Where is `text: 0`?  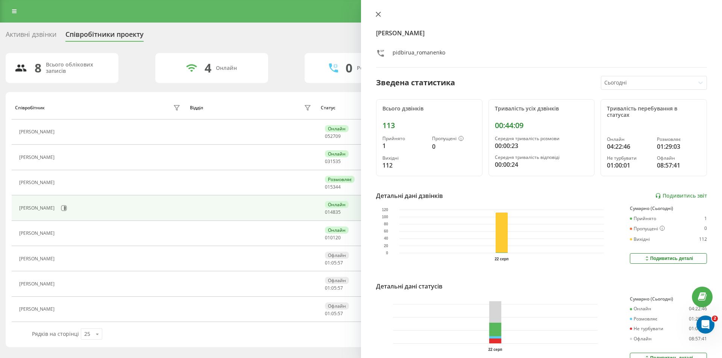 text: 0 is located at coordinates (387, 253).